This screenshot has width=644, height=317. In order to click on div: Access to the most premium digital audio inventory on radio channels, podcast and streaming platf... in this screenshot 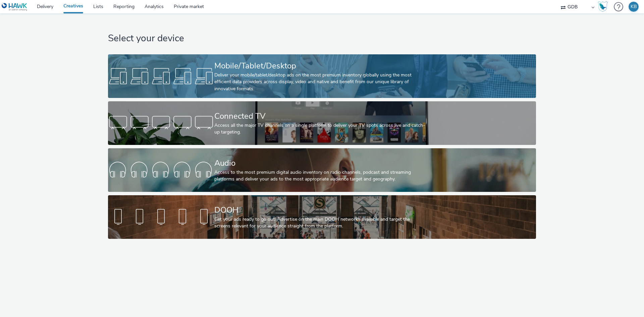, I will do `click(321, 176)`.